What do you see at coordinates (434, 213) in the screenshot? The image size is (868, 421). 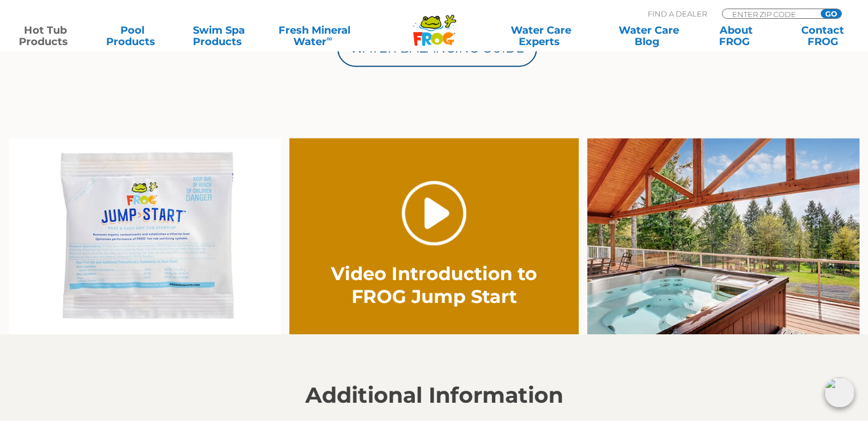 I see `a: Play Video` at bounding box center [434, 213].